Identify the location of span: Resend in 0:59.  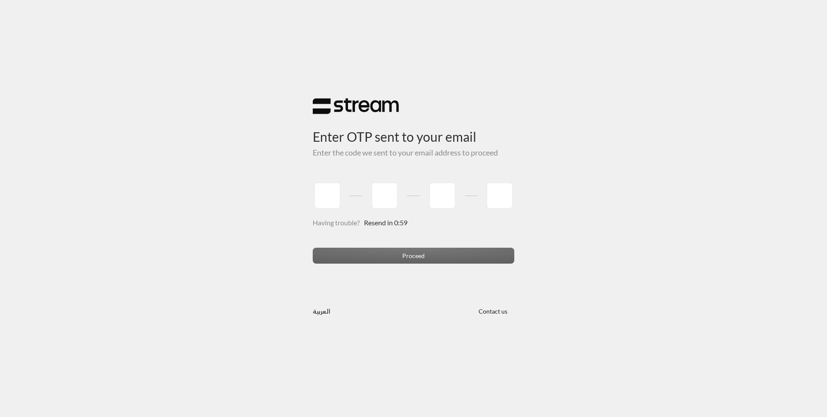
(386, 222).